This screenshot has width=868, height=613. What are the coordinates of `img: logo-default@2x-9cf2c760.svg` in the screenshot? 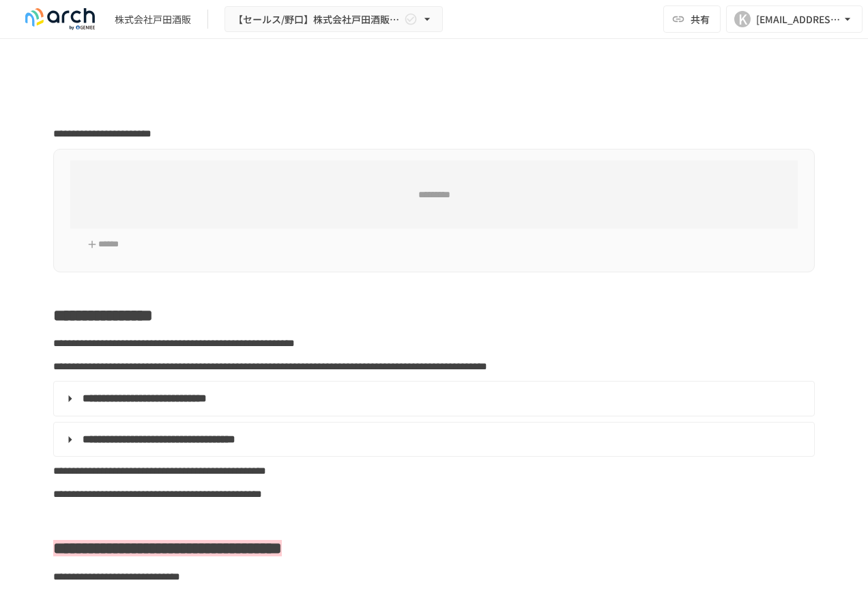 It's located at (60, 19).